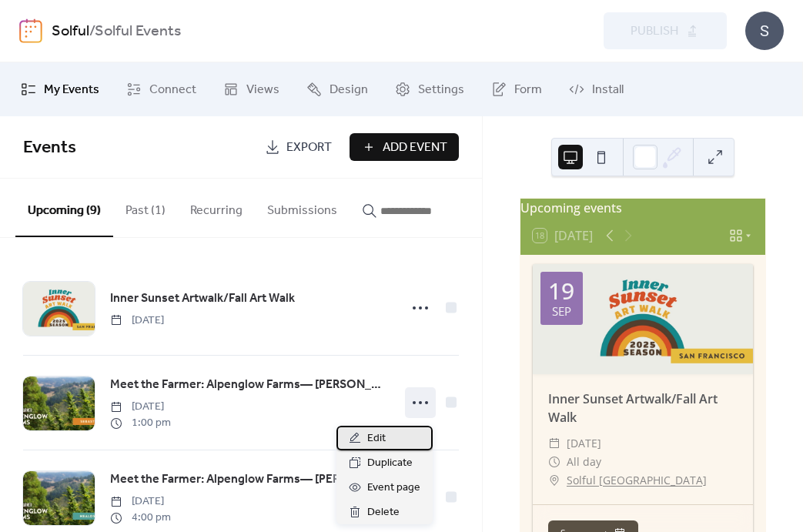  Describe the element at coordinates (64, 208) in the screenshot. I see `button: Upcoming (9)` at that location.